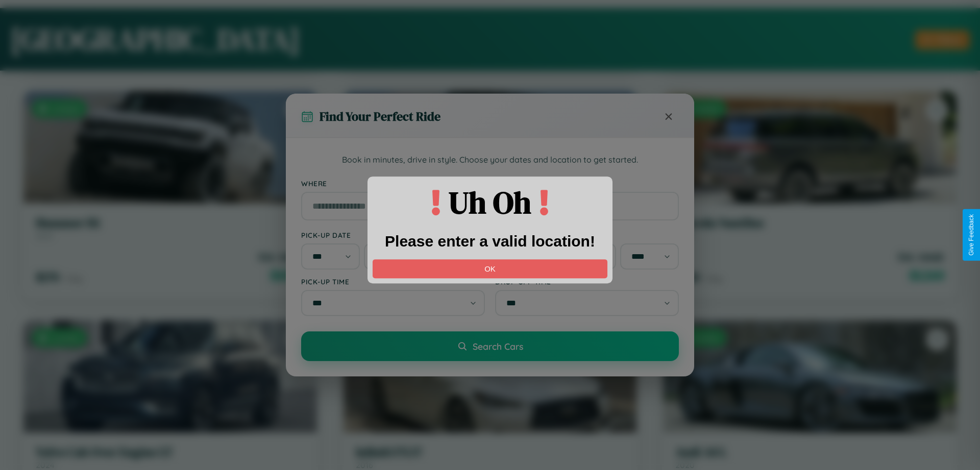 This screenshot has height=470, width=980. I want to click on p: Book in minutes, drive in style. Choose your dates and location to get started., so click(490, 160).